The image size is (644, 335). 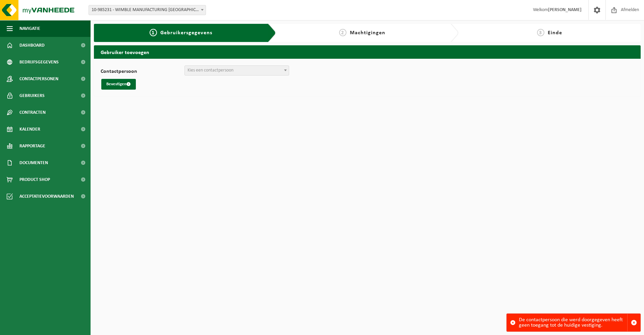 I want to click on h2: Gebruiker toevoegen, so click(x=367, y=52).